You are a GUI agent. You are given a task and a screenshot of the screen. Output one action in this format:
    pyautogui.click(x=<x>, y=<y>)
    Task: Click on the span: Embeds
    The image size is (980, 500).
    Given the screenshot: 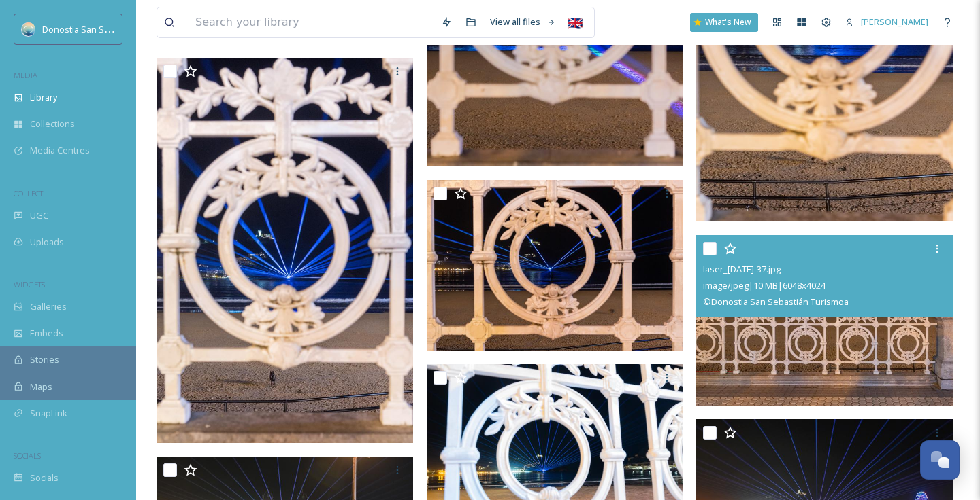 What is the action you would take?
    pyautogui.click(x=46, y=333)
    